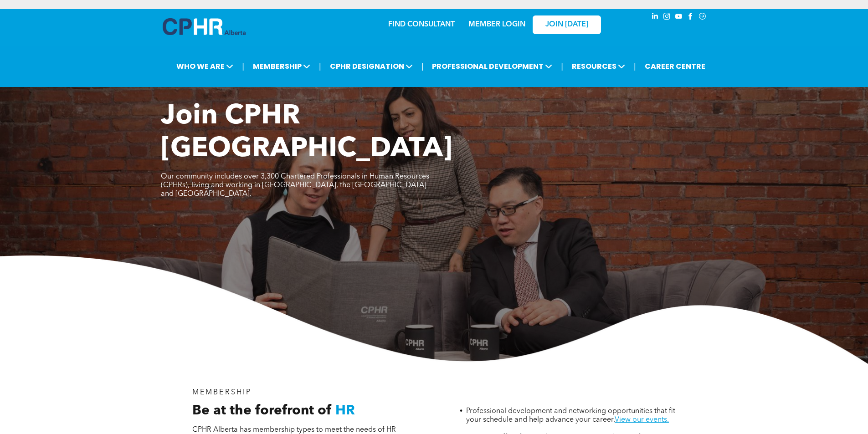  What do you see at coordinates (371, 66) in the screenshot?
I see `span: CPHR DESIGNATION` at bounding box center [371, 66].